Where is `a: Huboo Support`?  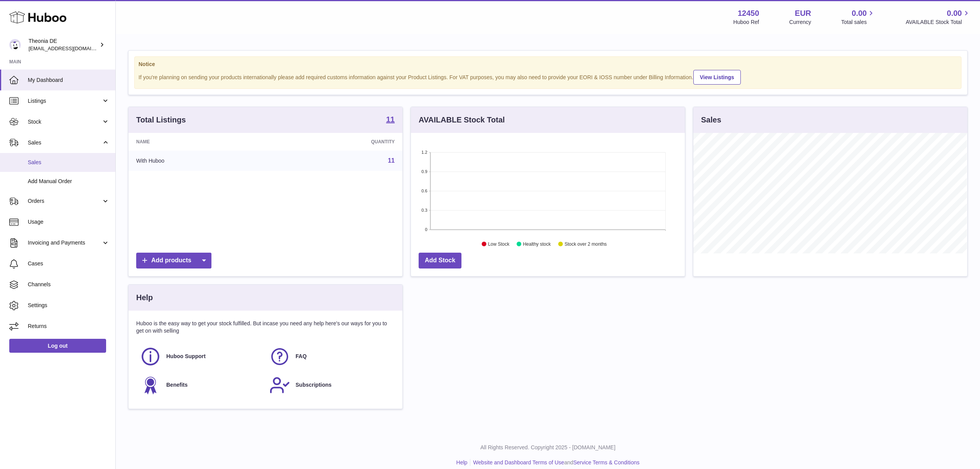
a: Huboo Support is located at coordinates (201, 356).